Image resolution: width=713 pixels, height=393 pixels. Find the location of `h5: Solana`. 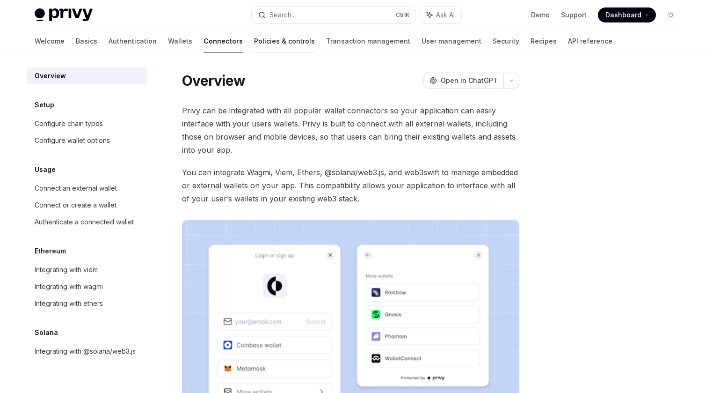

h5: Solana is located at coordinates (46, 332).